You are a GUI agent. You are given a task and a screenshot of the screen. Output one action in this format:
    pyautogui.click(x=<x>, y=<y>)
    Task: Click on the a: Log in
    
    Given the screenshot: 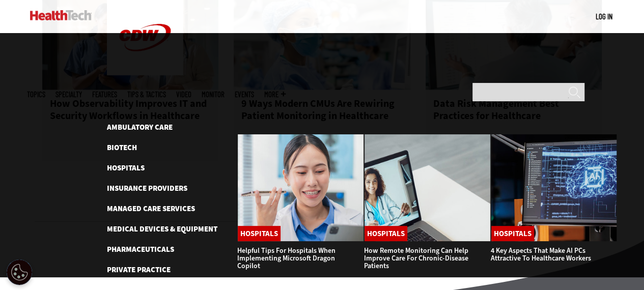 What is the action you would take?
    pyautogui.click(x=604, y=17)
    